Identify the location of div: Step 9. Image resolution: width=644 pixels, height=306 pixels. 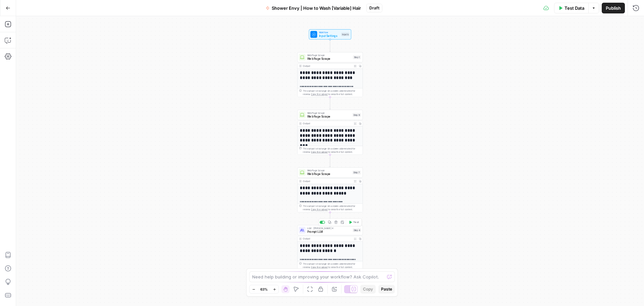
(357, 114).